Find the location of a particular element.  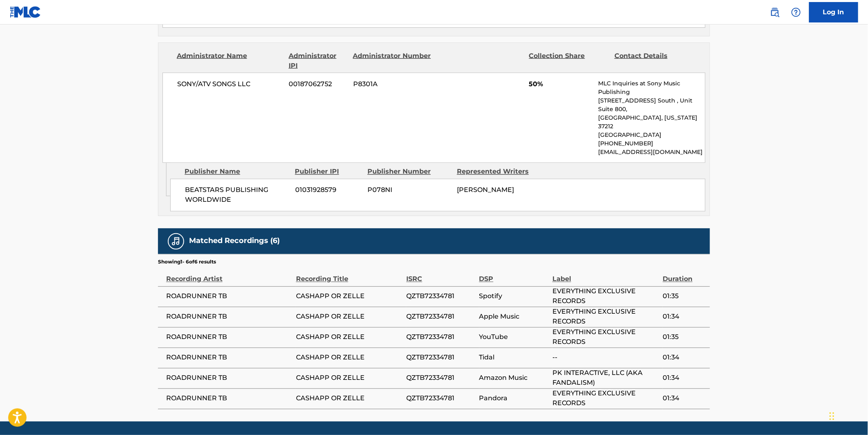

div: Administrator IPI is located at coordinates (318, 61).